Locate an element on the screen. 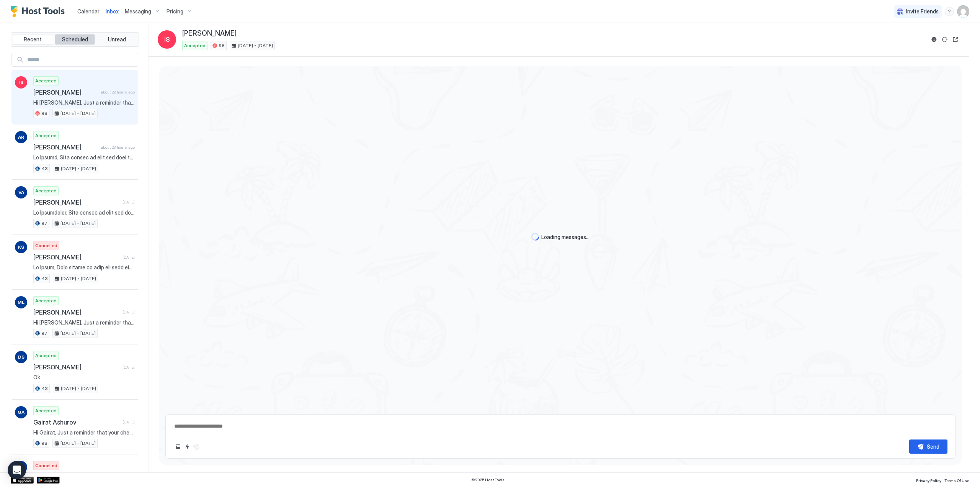  div: loading is located at coordinates (535, 237).